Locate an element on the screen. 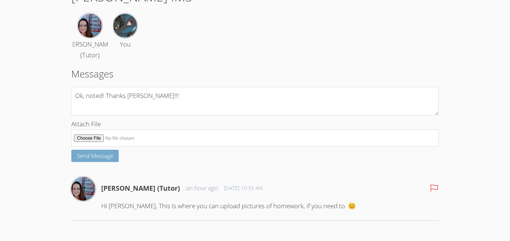 This screenshot has height=241, width=510. span: an hour ago is located at coordinates (202, 188).